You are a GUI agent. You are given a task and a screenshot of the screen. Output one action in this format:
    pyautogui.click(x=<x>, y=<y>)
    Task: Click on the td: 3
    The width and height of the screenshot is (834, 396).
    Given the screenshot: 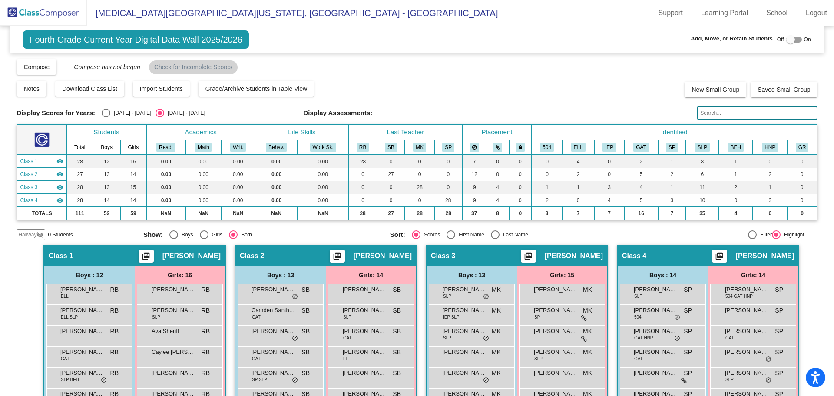 What is the action you would take?
    pyautogui.click(x=547, y=213)
    